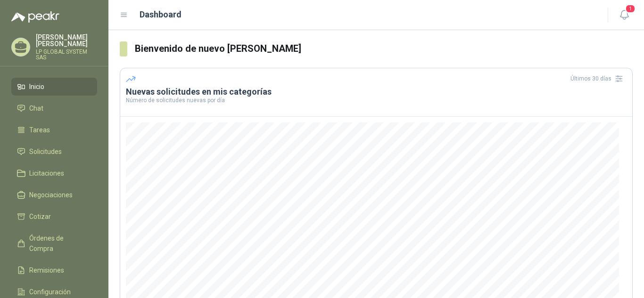  What do you see at coordinates (40, 217) in the screenshot?
I see `span: Cotizar` at bounding box center [40, 217].